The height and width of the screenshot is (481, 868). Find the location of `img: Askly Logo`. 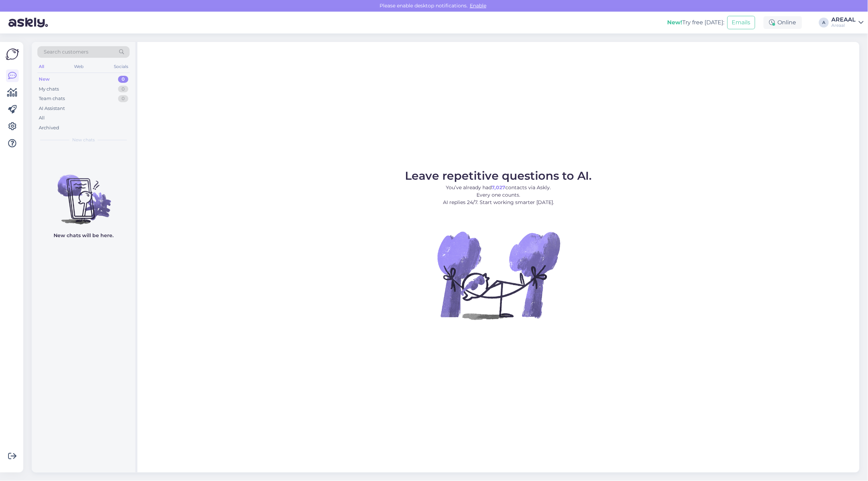

img: Askly Logo is located at coordinates (12, 54).